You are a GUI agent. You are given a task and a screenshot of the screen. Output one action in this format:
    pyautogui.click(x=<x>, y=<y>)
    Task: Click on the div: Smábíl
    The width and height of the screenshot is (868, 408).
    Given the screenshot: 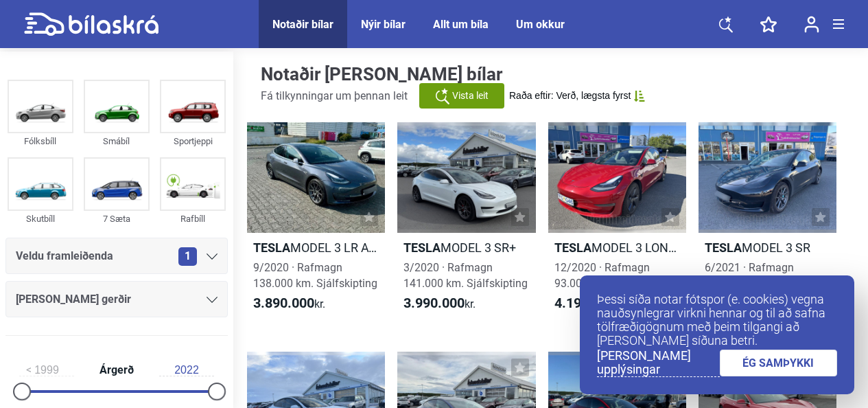 What is the action you would take?
    pyautogui.click(x=116, y=141)
    